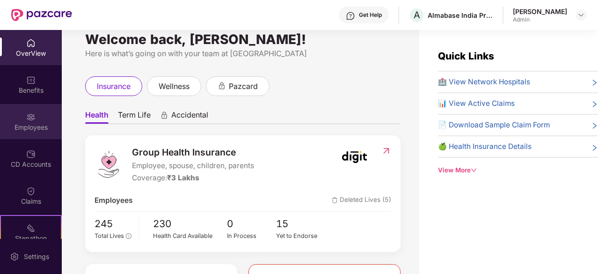 The width and height of the screenshot is (598, 274). What do you see at coordinates (252, 236) in the screenshot?
I see `div: In Process` at bounding box center [252, 236].